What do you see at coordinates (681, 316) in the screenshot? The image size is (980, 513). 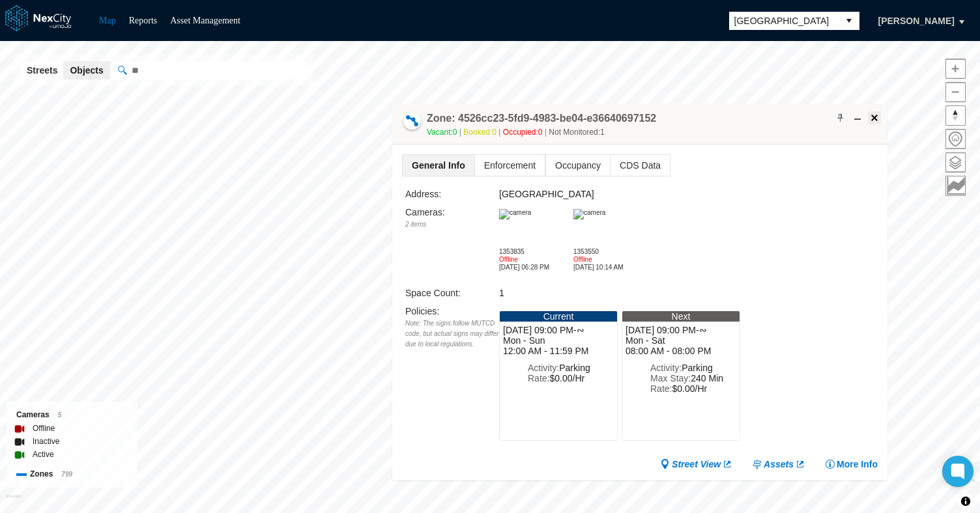 I see `div: Next` at bounding box center [681, 316].